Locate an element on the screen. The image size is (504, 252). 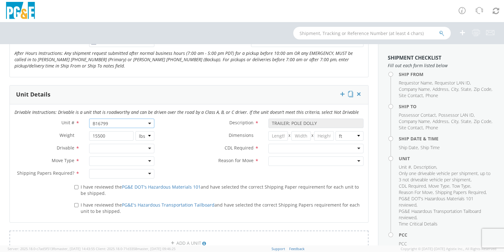
input: Width is located at coordinates (301, 136).